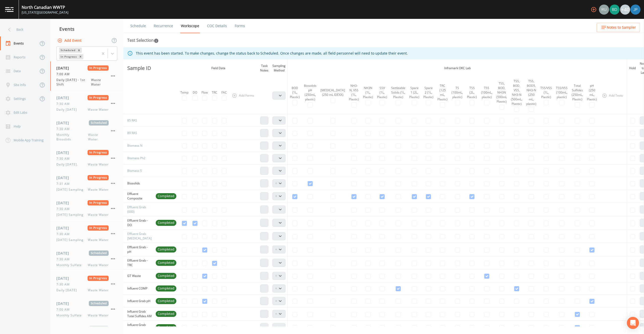 The image size is (644, 334). Describe the element at coordinates (138, 289) in the screenshot. I see `td: Influent COMP` at that location.